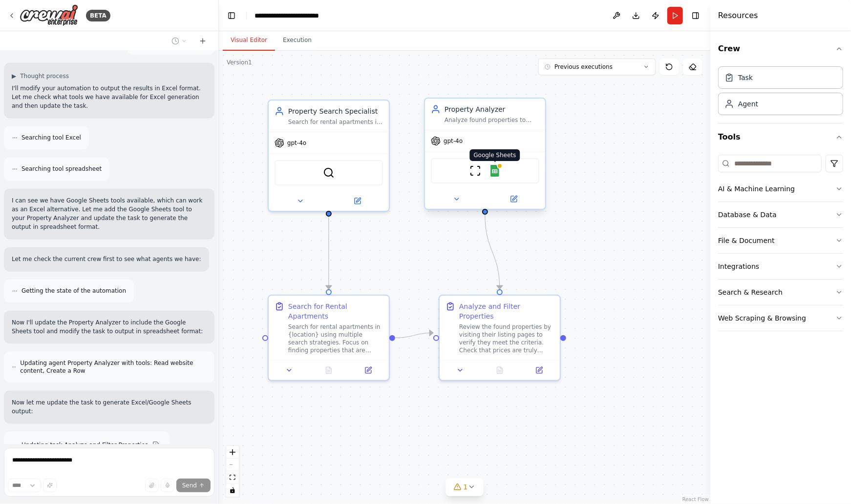  I want to click on p: I can see we have Google Sheets tools available, which can work as an Excel alternative. Let me a..., so click(109, 214).